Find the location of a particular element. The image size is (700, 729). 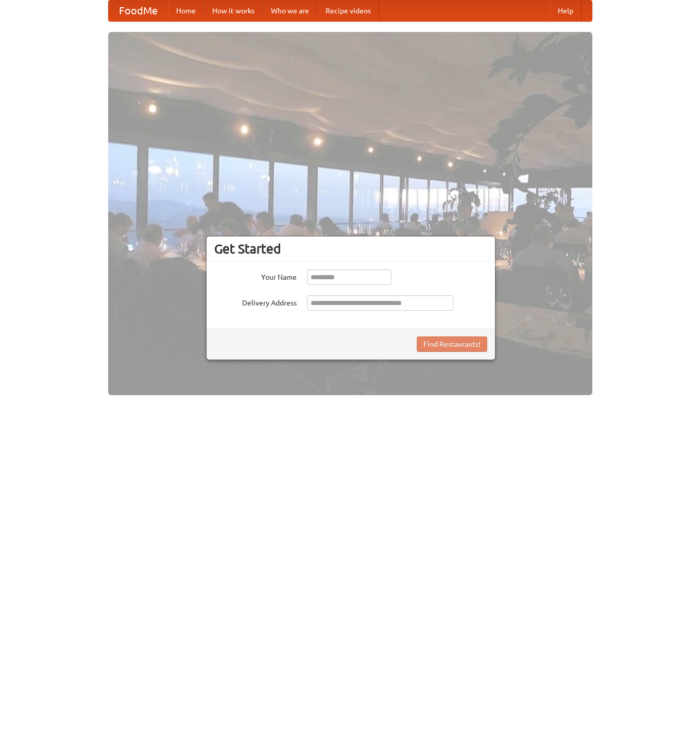

label: Your Name is located at coordinates (255, 276).